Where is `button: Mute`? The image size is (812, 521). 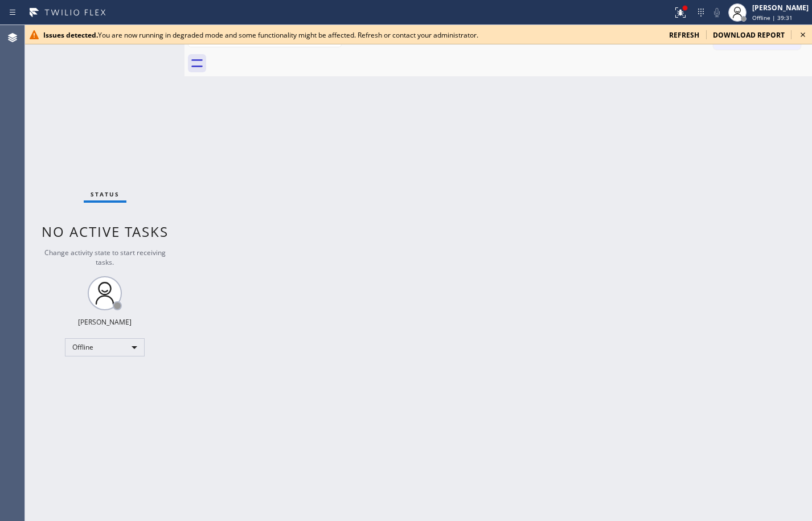
button: Mute is located at coordinates (717, 13).